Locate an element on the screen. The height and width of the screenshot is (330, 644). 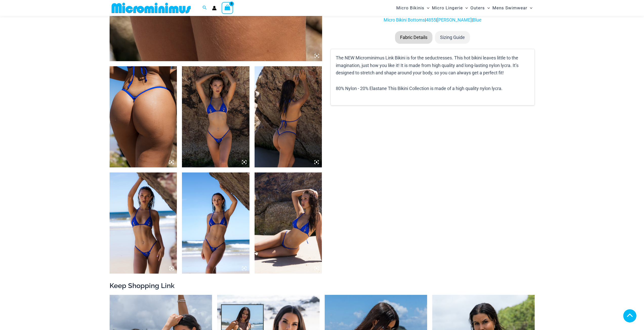
img: Link Cobalt Blue 4855 Bottom is located at coordinates (143, 117).